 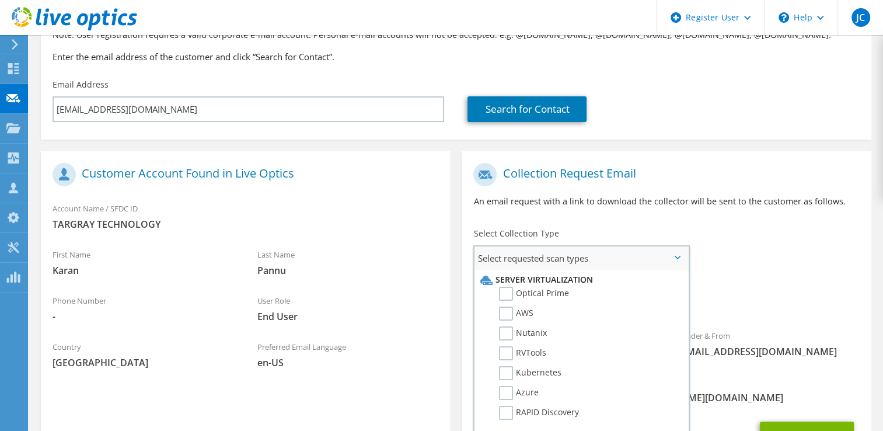 What do you see at coordinates (348, 362) in the screenshot?
I see `span: en-US` at bounding box center [348, 362].